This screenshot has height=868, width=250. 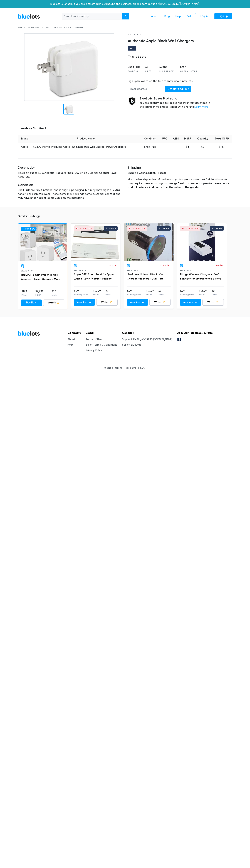 I want to click on li: 30, so click(x=214, y=293).